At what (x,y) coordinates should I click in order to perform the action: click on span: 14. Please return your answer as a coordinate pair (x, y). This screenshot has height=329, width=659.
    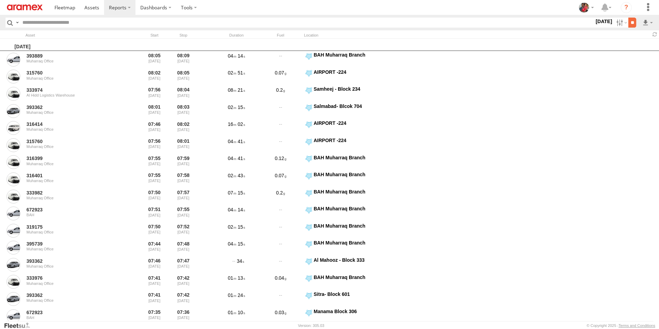
    Looking at the image, I should click on (241, 56).